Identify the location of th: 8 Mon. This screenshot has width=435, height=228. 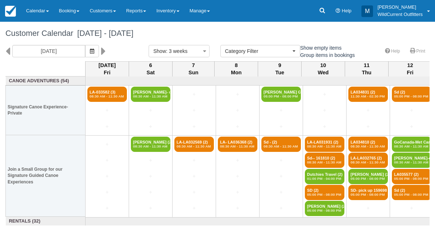
(237, 69).